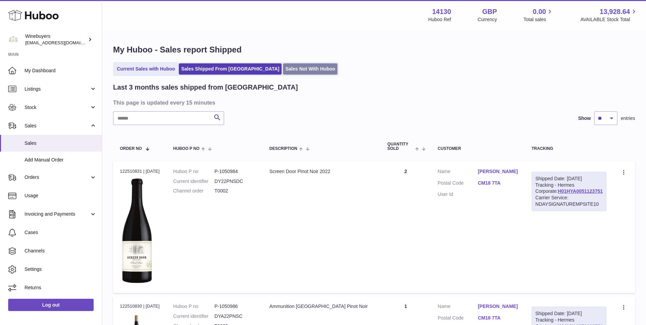 The height and width of the screenshot is (325, 646). Describe the element at coordinates (61, 160) in the screenshot. I see `span: Add Manual Order` at that location.